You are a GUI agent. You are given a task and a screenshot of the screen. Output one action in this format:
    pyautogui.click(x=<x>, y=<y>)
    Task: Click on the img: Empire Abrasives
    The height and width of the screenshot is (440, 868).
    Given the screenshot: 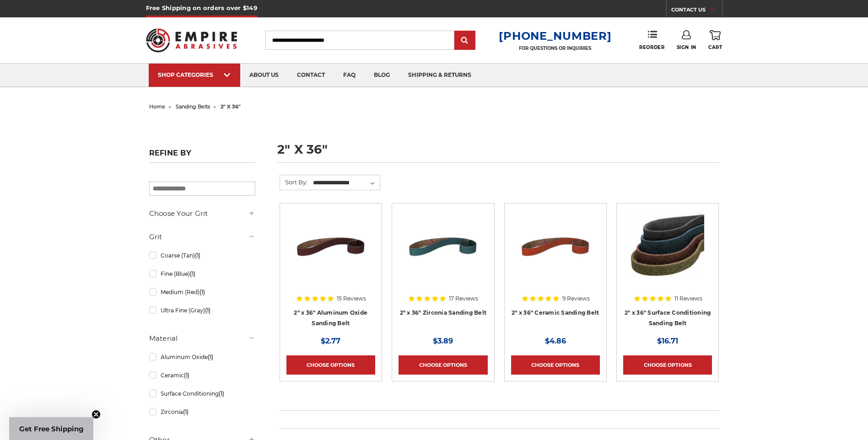 What is the action you would take?
    pyautogui.click(x=191, y=40)
    